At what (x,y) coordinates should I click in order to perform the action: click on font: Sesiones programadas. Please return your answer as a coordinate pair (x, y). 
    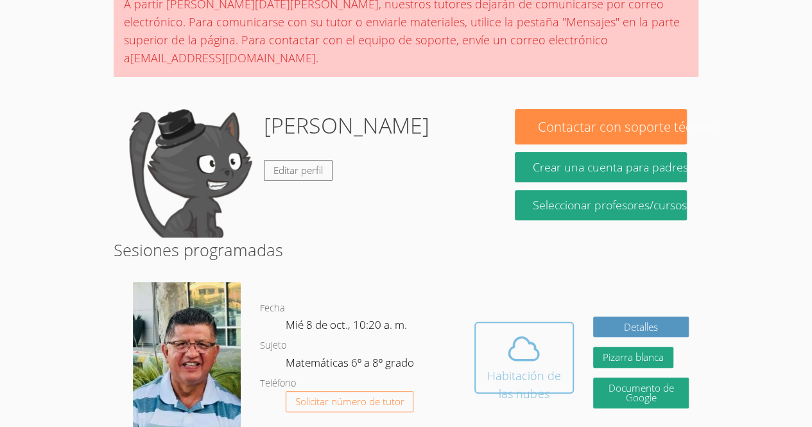
    Looking at the image, I should click on (198, 250).